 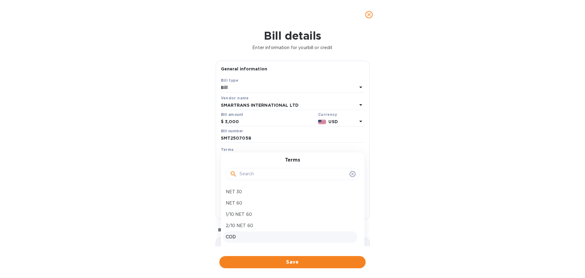 I want to click on p: Enter information for your bill or credit, so click(x=293, y=48).